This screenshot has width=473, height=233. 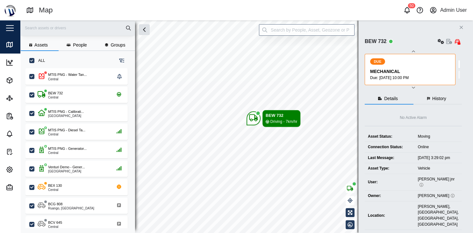 What do you see at coordinates (25, 152) in the screenshot?
I see `div: Tasks` at bounding box center [25, 152].